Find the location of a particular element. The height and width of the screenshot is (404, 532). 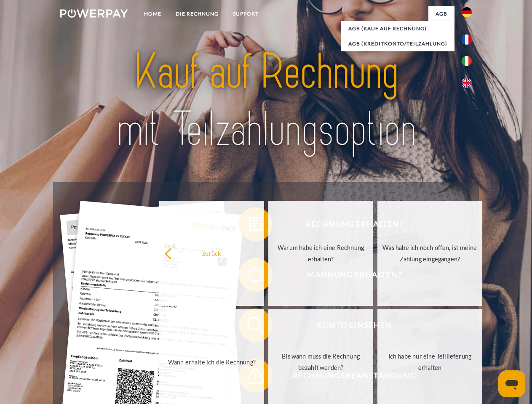

a: SUPPORT is located at coordinates (245, 14).